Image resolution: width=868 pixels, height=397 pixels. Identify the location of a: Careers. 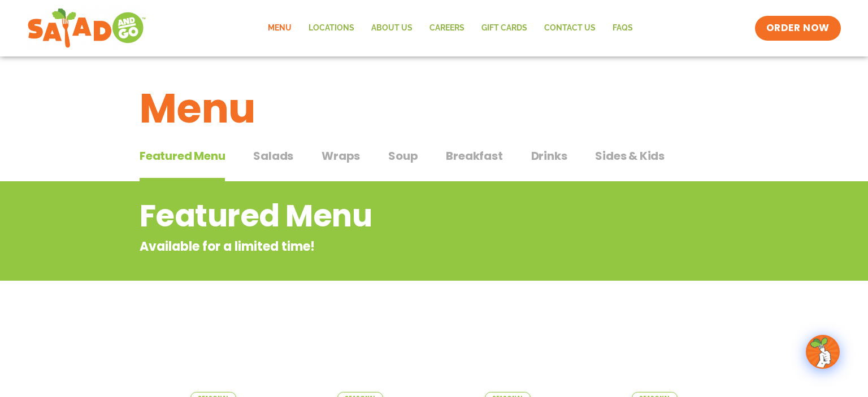
(447, 28).